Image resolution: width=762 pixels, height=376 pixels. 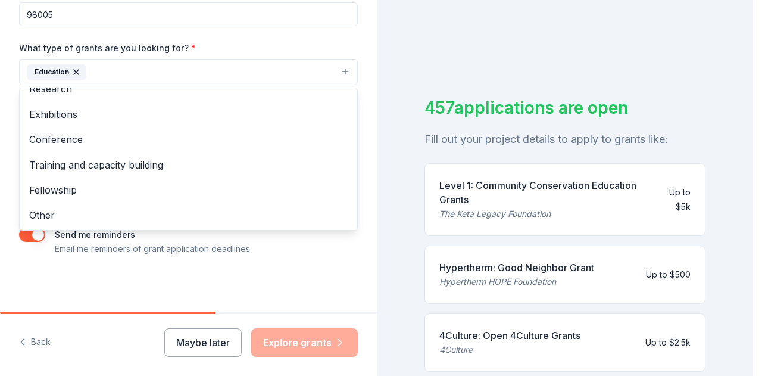 What do you see at coordinates (188, 165) in the screenshot?
I see `span: Training and capacity building` at bounding box center [188, 165].